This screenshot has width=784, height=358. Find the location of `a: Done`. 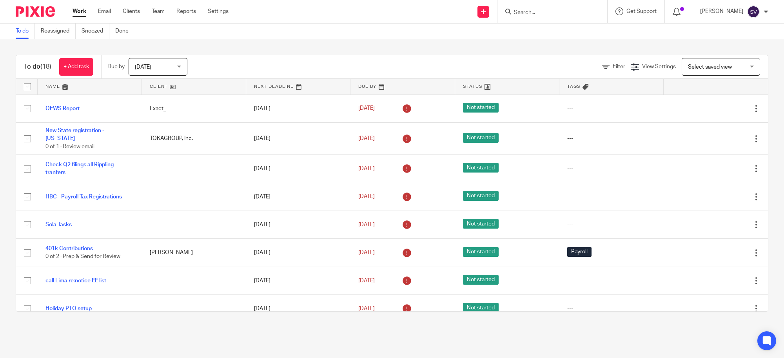

a: Done is located at coordinates (125, 31).